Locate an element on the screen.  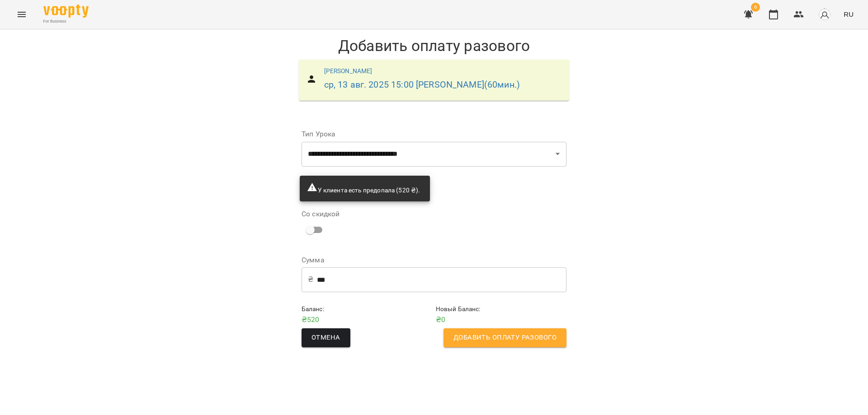
span: RU is located at coordinates (849, 14).